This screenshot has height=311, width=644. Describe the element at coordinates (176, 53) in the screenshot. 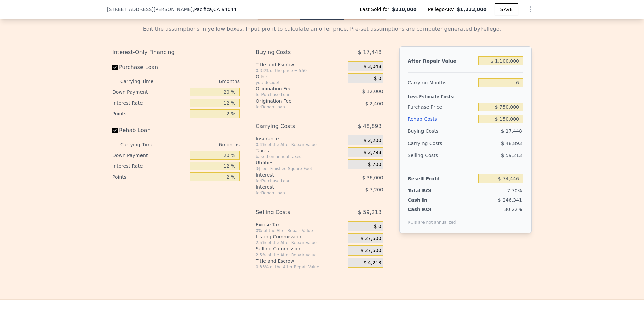

I see `div: Interest-Only Financing` at that location.